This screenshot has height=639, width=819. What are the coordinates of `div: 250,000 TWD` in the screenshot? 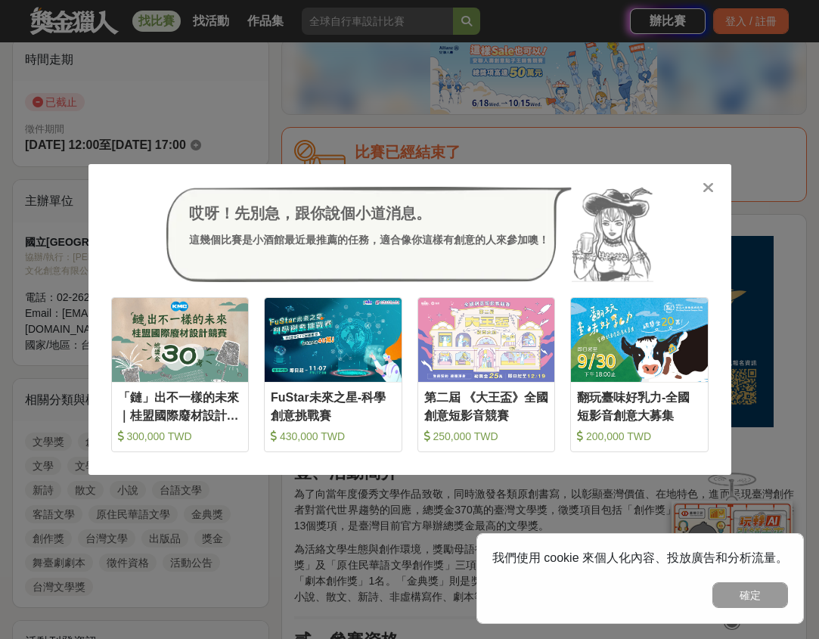 It's located at (486, 436).